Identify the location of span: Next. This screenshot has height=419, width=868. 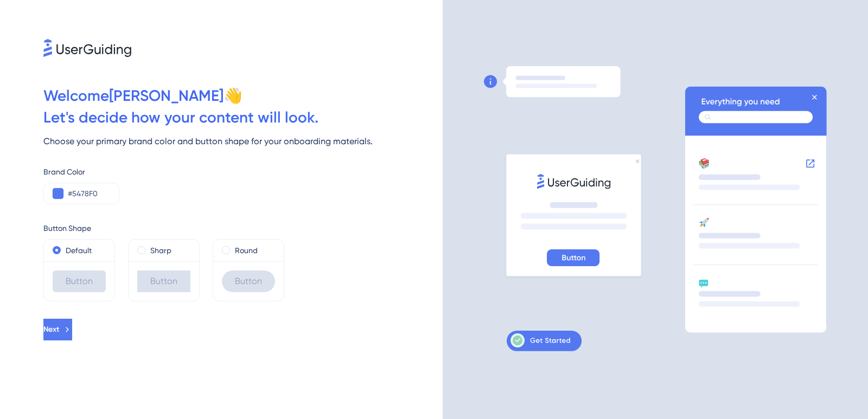
(51, 330).